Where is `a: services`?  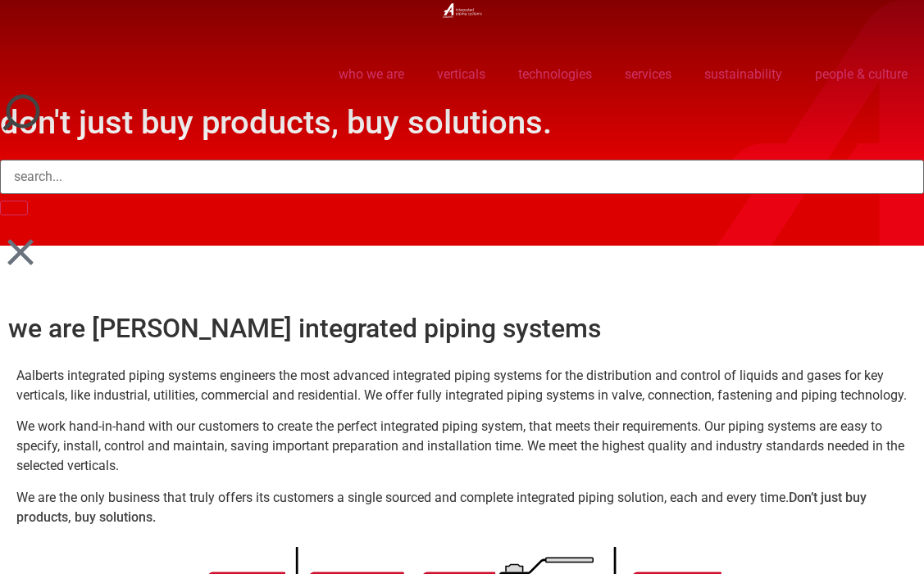 a: services is located at coordinates (648, 75).